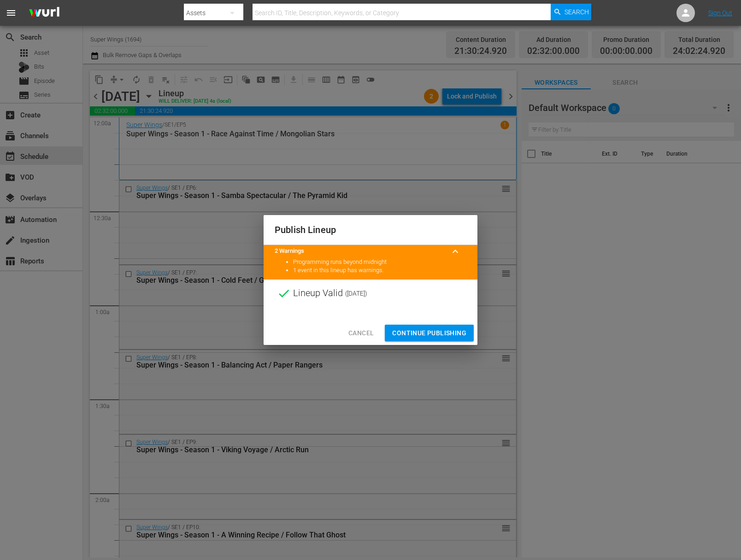 Image resolution: width=741 pixels, height=560 pixels. I want to click on img: ans4CAIJ8jUAAAAAAAAAAAAAAAAAAAAAAAAgQb4GAAAAAAAAAAAAAAAAAAAAAAAAJMjXAAAAAAAAAAAAAAAAAAAAAAAAgAT5G..., so click(44, 13).